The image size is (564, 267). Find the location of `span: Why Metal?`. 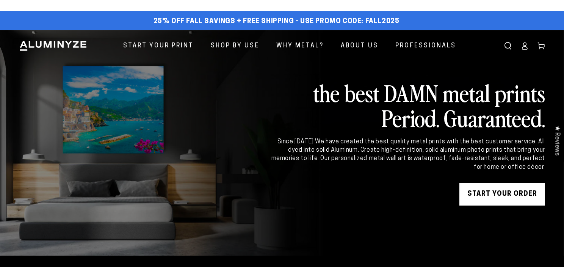

span: Why Metal? is located at coordinates (300, 46).